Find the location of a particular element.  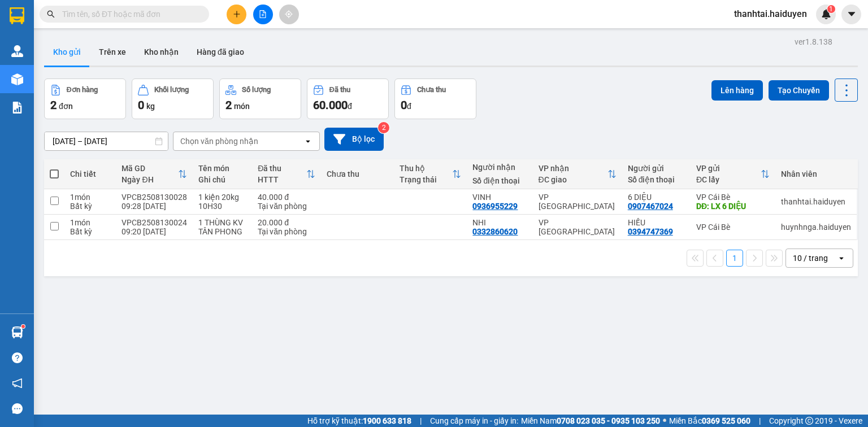

span: message is located at coordinates (17, 408).